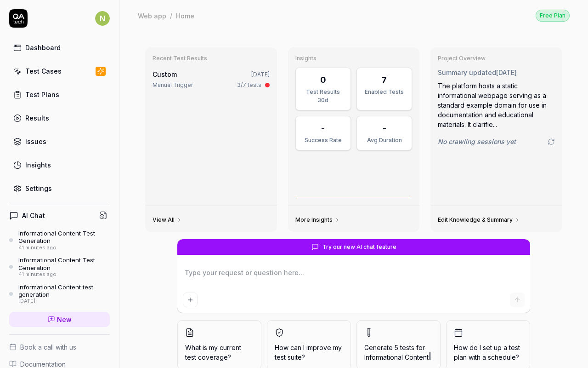  I want to click on span: No crawling sessions yet, so click(477, 141).